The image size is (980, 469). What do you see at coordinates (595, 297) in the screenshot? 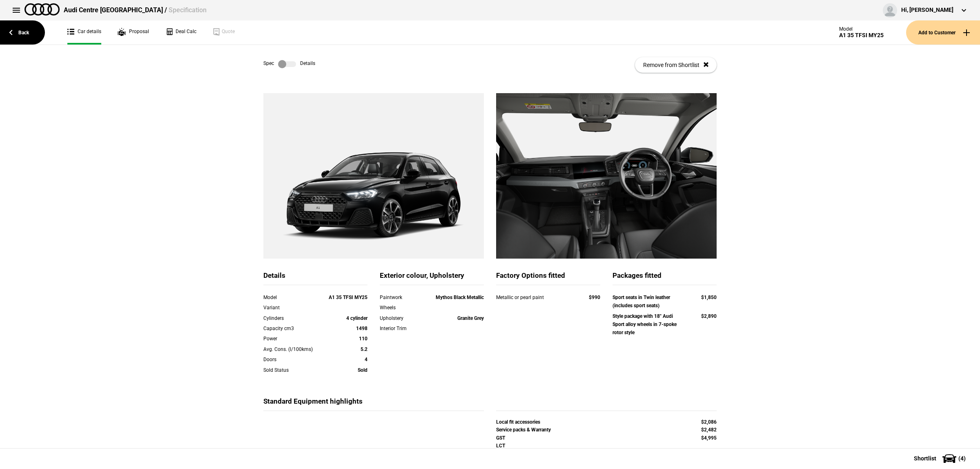
I see `strong: $990` at bounding box center [595, 297].